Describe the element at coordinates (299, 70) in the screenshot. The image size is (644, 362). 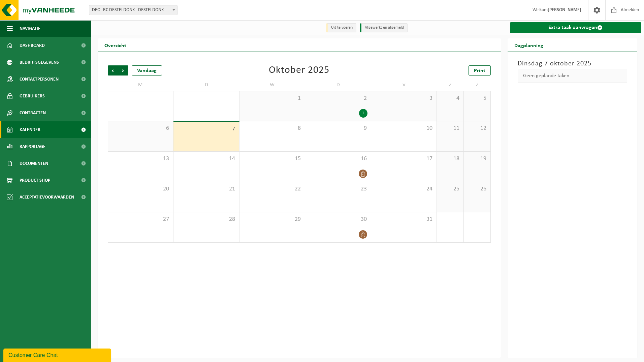
I see `div: Oktober 2025` at that location.